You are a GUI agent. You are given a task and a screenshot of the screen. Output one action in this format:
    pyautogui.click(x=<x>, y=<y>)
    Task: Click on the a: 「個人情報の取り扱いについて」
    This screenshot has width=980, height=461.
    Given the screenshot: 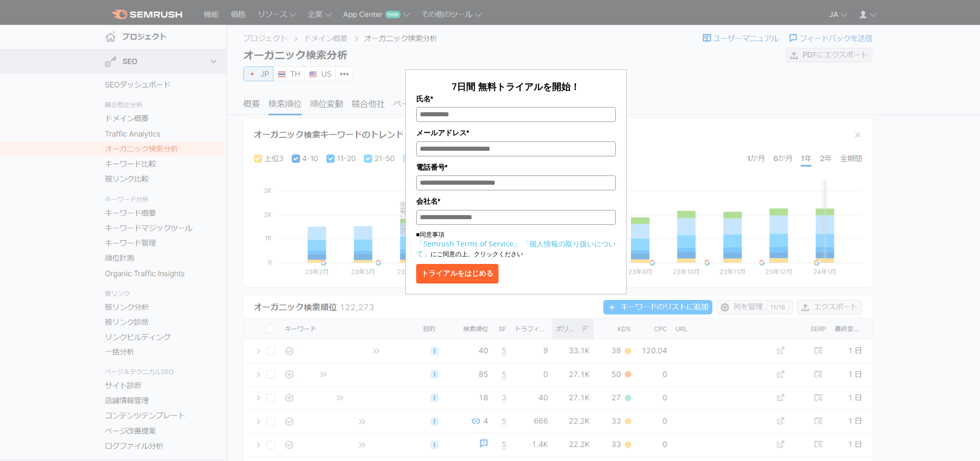 What is the action you would take?
    pyautogui.click(x=515, y=249)
    